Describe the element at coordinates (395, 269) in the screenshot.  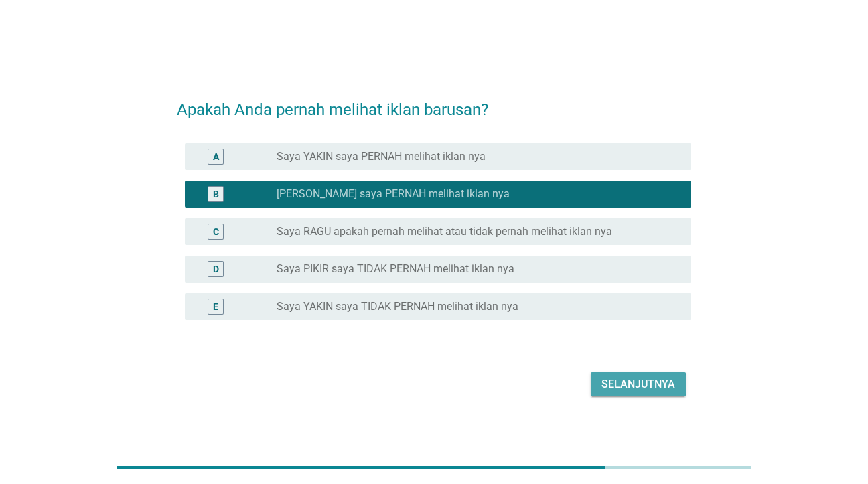
I see `label: Saya PIKIR saya TIDAK PERNAH melihat iklan nya` at that location.